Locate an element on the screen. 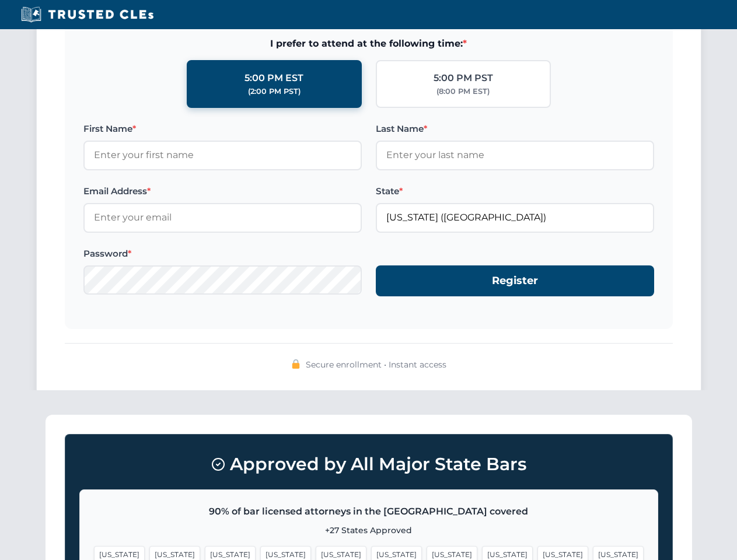 Image resolution: width=737 pixels, height=560 pixels. label: Password is located at coordinates (222, 254).